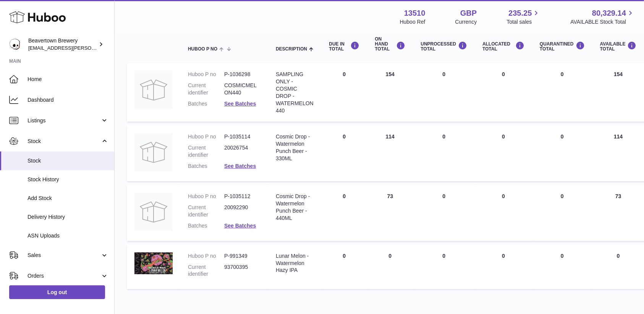  I want to click on dd: P-1035112, so click(242, 196).